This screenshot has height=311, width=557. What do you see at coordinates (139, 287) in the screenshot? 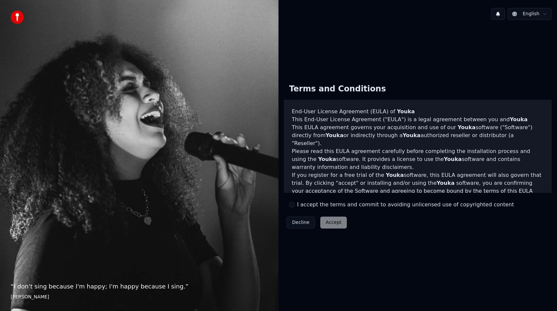
I see `p: “ I don't sing because I'm happy; I'm happy because I sing. ”` at bounding box center [139, 287].